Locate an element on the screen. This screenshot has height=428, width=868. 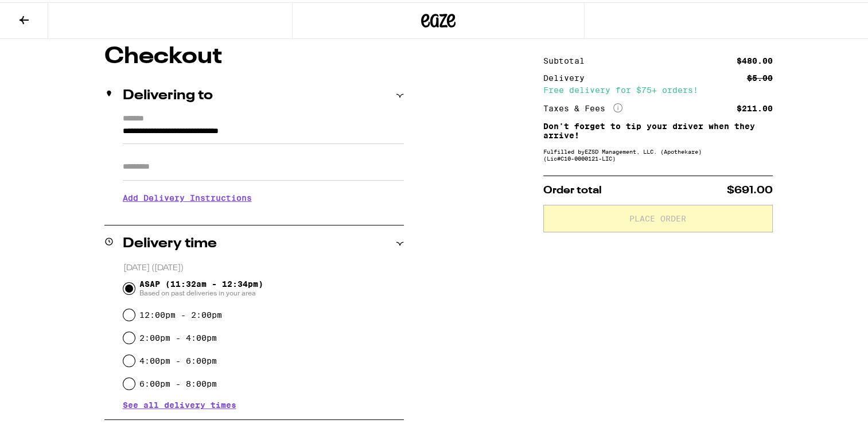
label: 12:00pm - 2:00pm is located at coordinates (181, 313).